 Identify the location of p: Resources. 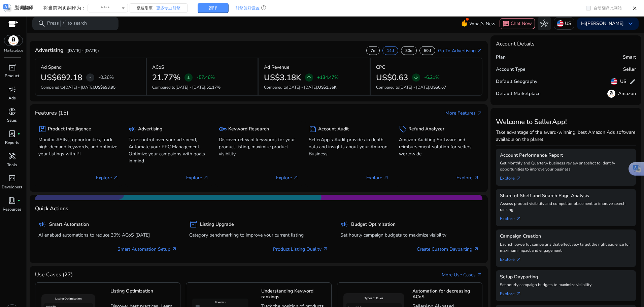
(12, 209).